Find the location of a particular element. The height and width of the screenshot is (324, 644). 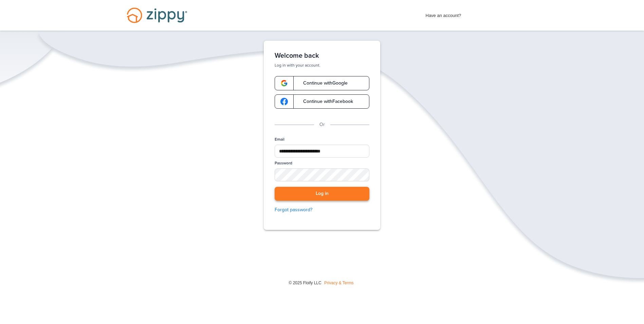

label: Password is located at coordinates (283, 163).